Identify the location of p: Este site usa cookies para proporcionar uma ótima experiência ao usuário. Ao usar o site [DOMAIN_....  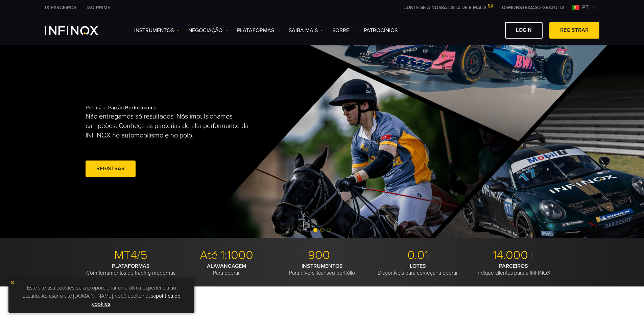
(101, 296).